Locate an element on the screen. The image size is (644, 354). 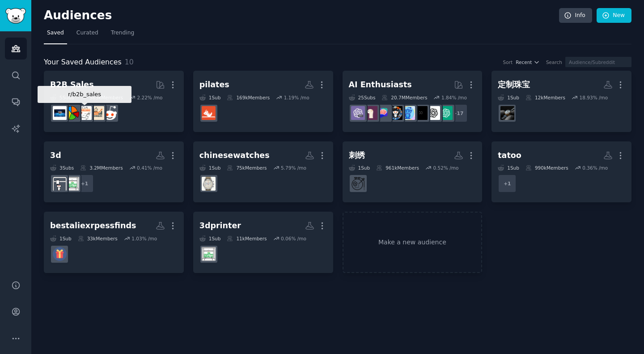
div: Sort is located at coordinates (508, 63).